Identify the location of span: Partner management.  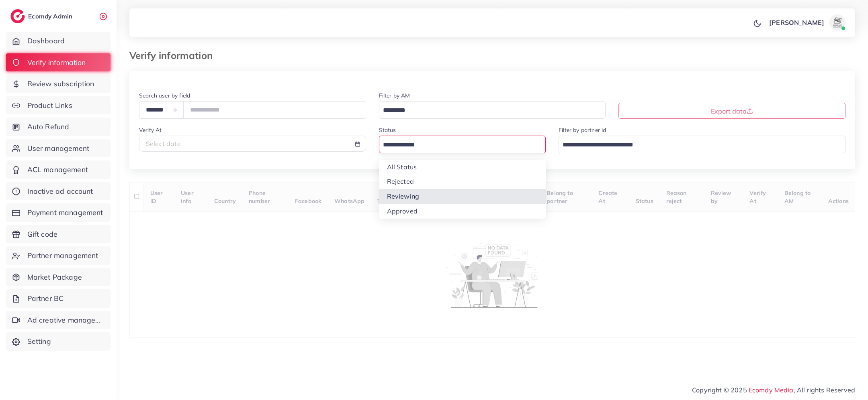
(63, 256).